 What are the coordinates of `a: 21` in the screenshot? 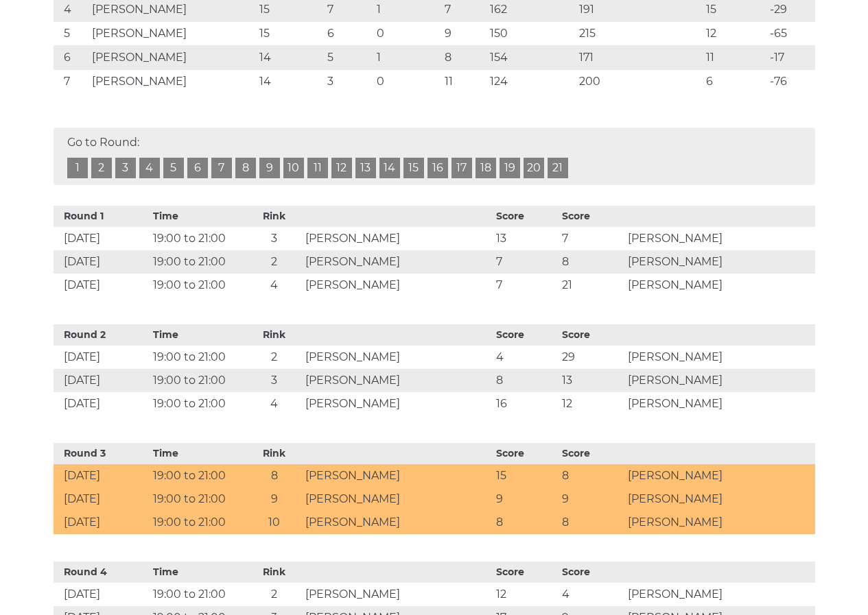 It's located at (558, 168).